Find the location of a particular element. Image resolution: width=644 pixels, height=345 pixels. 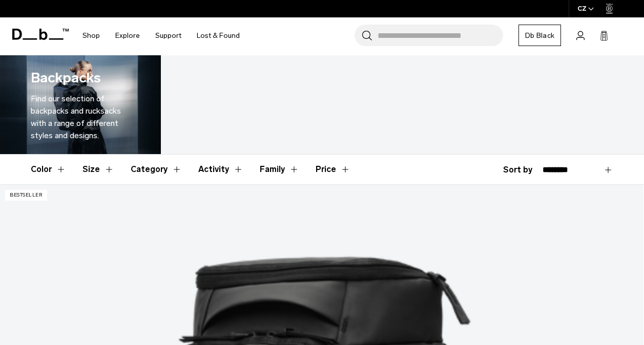

nav: Main Navigation is located at coordinates (161, 35).